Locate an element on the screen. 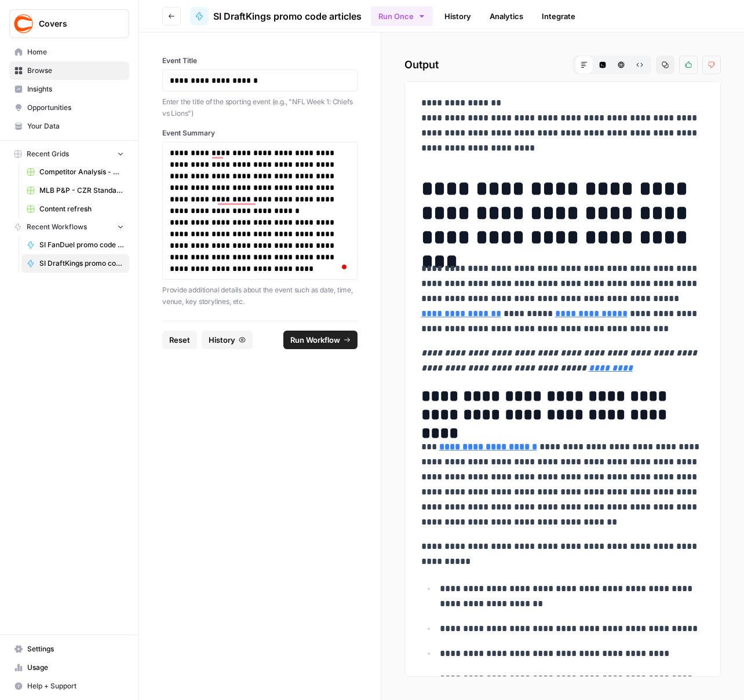  a: Settings is located at coordinates (69, 649).